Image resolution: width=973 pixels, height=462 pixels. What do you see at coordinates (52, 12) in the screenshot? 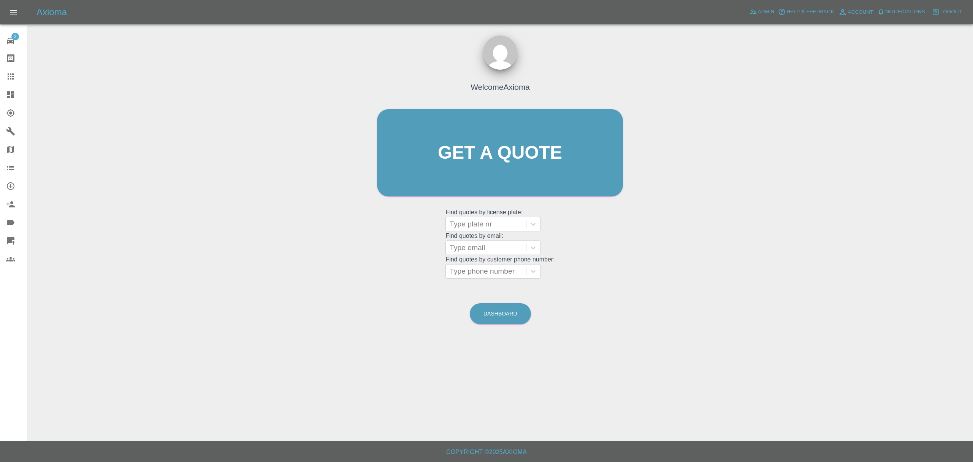
I see `h5: Axioma` at bounding box center [52, 12].